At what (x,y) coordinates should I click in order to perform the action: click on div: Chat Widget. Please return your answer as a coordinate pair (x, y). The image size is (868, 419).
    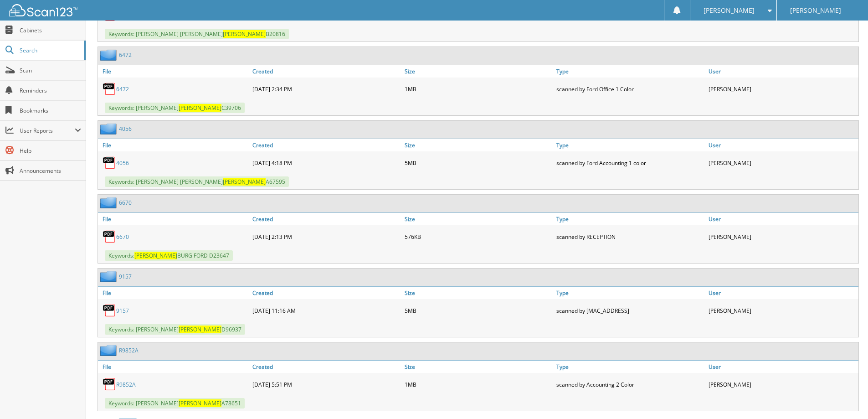
    Looking at the image, I should click on (845, 397).